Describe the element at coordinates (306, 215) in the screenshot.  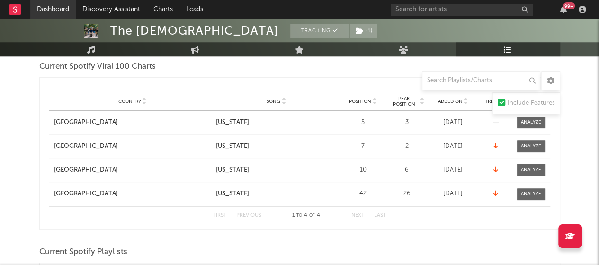
I see `div: 1 4 4` at that location.